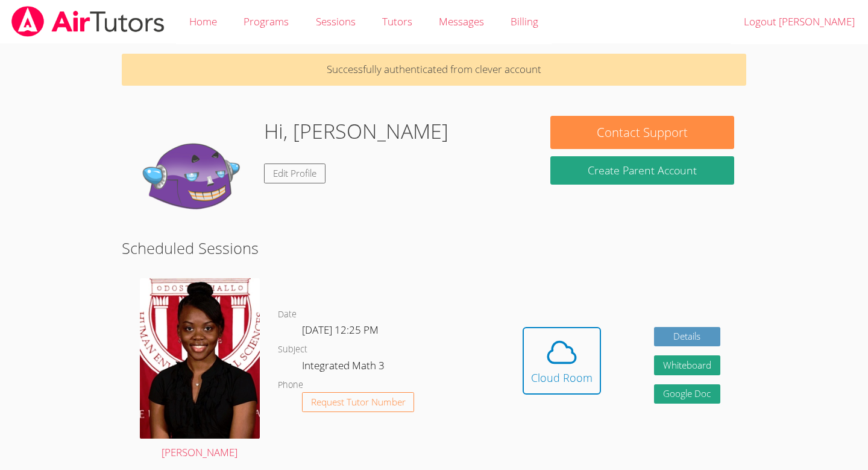  I want to click on button: Whiteboard, so click(687, 365).